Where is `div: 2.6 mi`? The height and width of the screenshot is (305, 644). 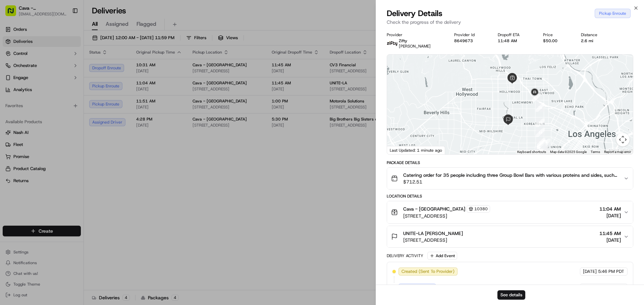
div: 2.6 mi is located at coordinates (595, 41).